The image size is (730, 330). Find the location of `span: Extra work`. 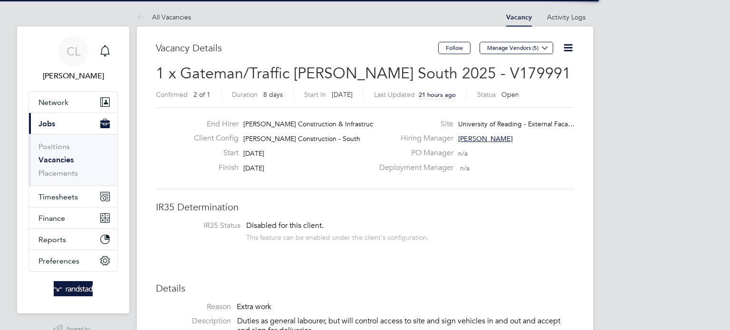

span: Extra work is located at coordinates (254, 307).